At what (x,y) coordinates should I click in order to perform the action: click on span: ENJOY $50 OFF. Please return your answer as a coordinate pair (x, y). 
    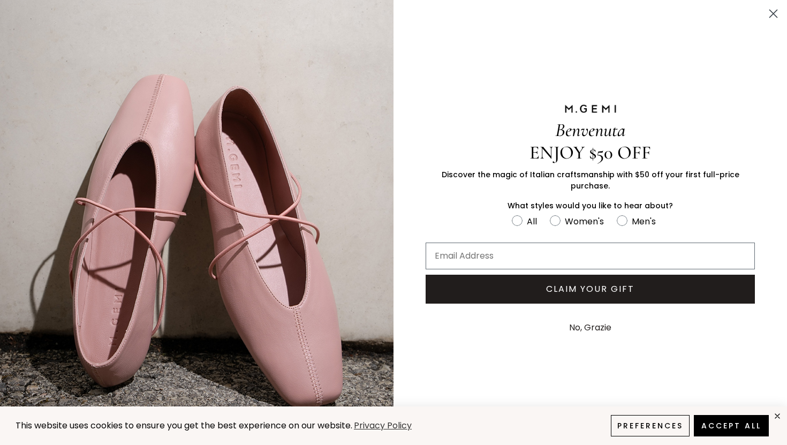
    Looking at the image, I should click on (590, 153).